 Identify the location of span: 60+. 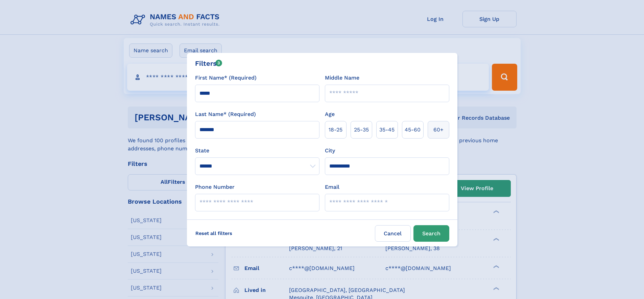
(438, 130).